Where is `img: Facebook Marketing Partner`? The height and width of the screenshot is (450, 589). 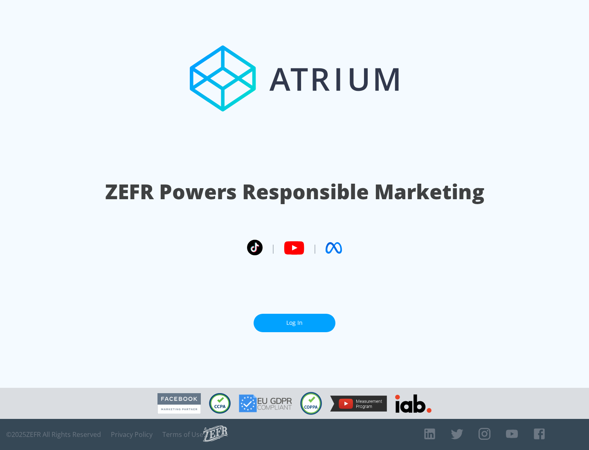
img: Facebook Marketing Partner is located at coordinates (179, 403).